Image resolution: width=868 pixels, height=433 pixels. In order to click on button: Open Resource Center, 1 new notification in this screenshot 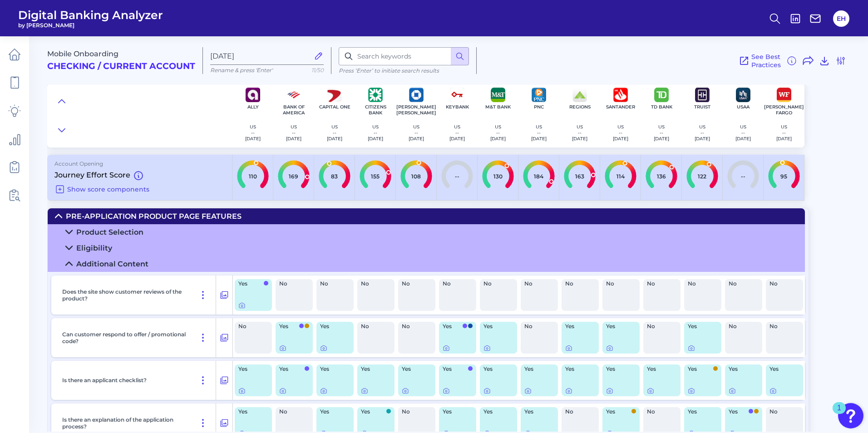, I will do `click(851, 416)`.